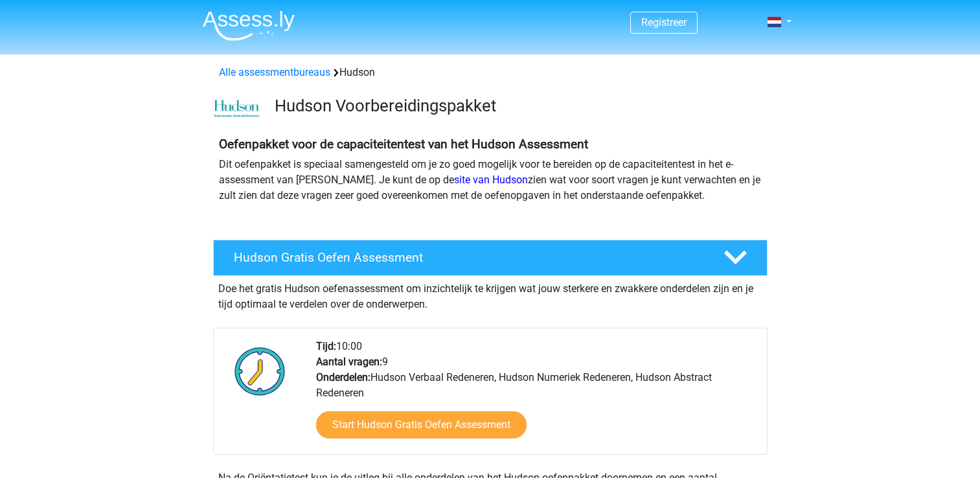 This screenshot has width=980, height=478. What do you see at coordinates (490, 294) in the screenshot?
I see `div: Doe het gratis Hudson oefenassessment om inzichtelijk te krijgen wat jouw sterkere en zwakkere on...` at bounding box center [490, 294].